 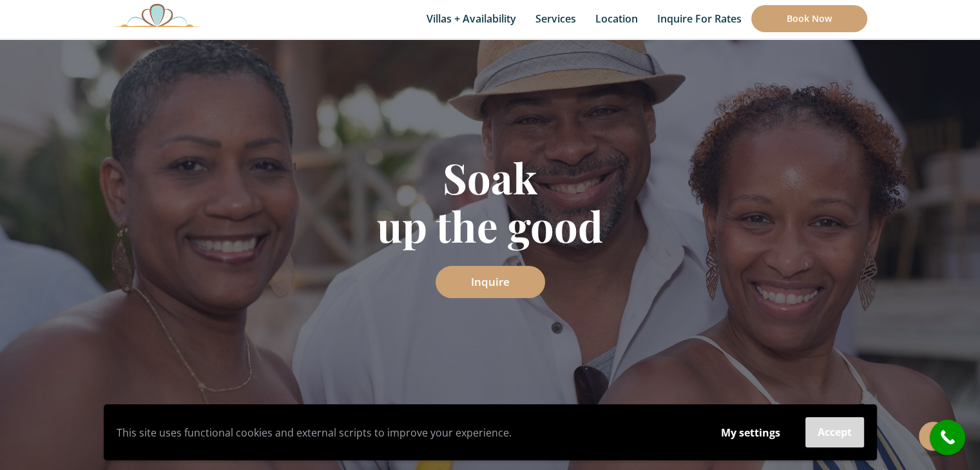 What do you see at coordinates (406, 433) in the screenshot?
I see `p: This site uses functional cookies and external scripts to improve your experience.` at bounding box center [406, 433].